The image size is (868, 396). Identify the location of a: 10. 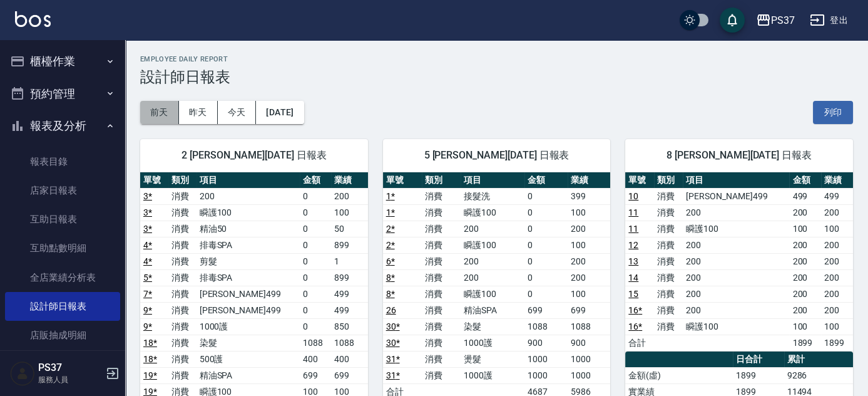
(633, 196).